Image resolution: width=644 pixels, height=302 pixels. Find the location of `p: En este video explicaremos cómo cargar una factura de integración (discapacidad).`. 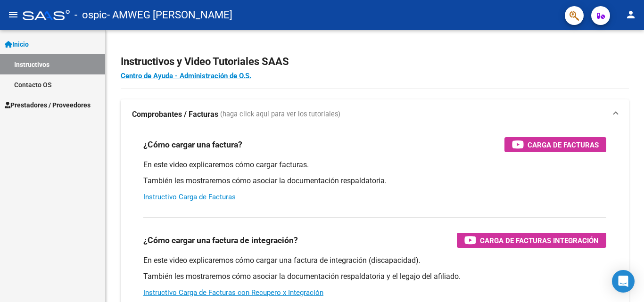

p: En este video explicaremos cómo cargar una factura de integración (discapacidad). is located at coordinates (375, 261).